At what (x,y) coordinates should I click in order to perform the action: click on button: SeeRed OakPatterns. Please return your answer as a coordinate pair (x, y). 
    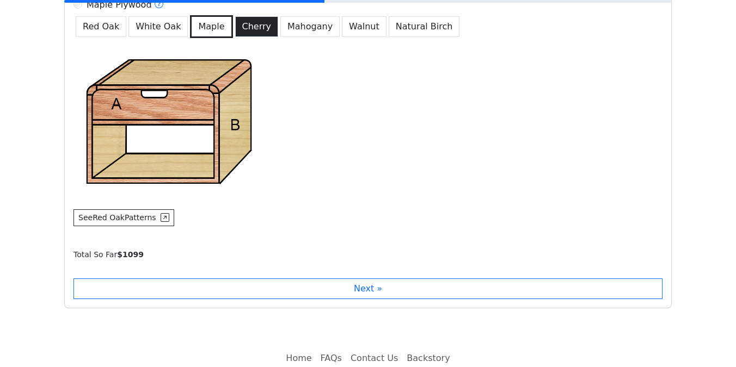
    Looking at the image, I should click on (123, 218).